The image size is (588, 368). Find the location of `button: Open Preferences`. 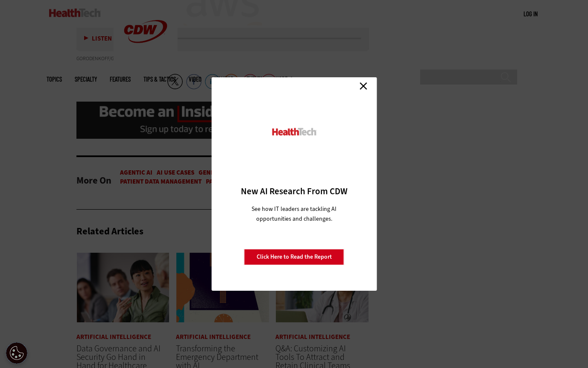

button: Open Preferences is located at coordinates (16, 353).